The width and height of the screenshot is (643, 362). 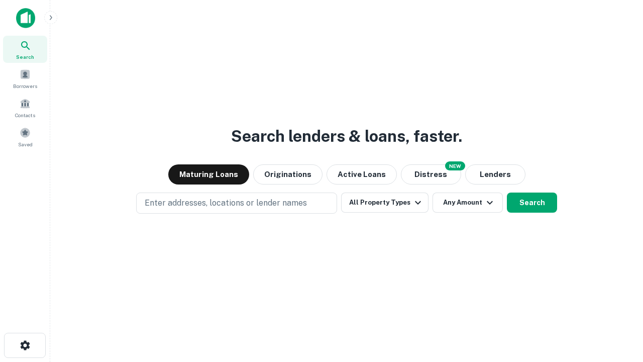 What do you see at coordinates (25, 137) in the screenshot?
I see `div: Saved` at bounding box center [25, 137].